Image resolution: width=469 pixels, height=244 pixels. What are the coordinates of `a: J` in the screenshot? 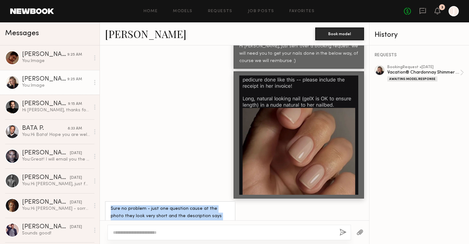 It's located at (454, 11).